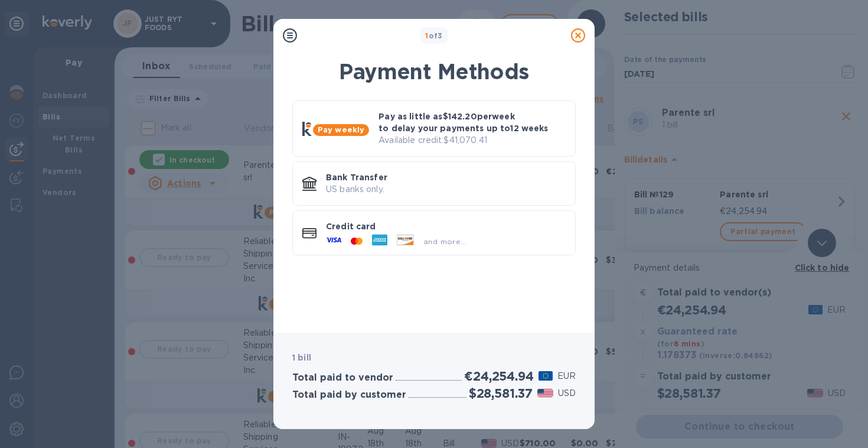  Describe the element at coordinates (446, 189) in the screenshot. I see `p: US banks only.` at that location.